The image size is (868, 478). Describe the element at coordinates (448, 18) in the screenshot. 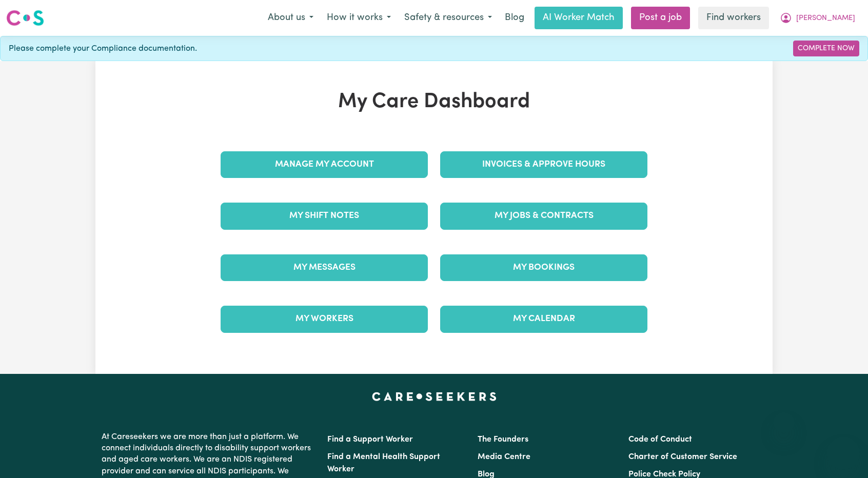

I see `button: Safety & resources` at that location.